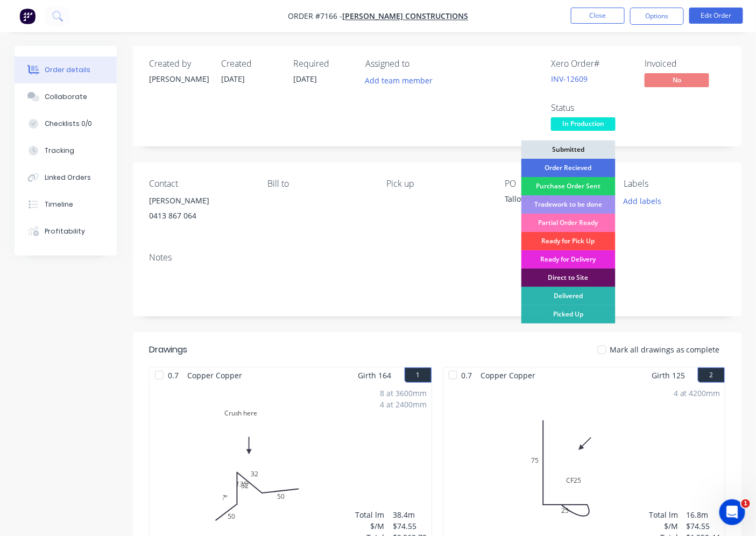 The image size is (756, 536). I want to click on button: Checklists 0/0, so click(66, 124).